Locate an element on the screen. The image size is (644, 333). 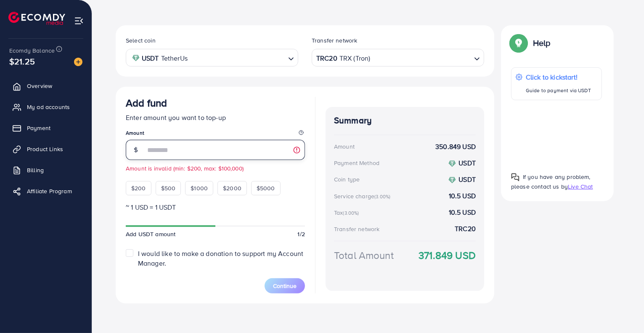
h3: Add fund is located at coordinates (146, 103).